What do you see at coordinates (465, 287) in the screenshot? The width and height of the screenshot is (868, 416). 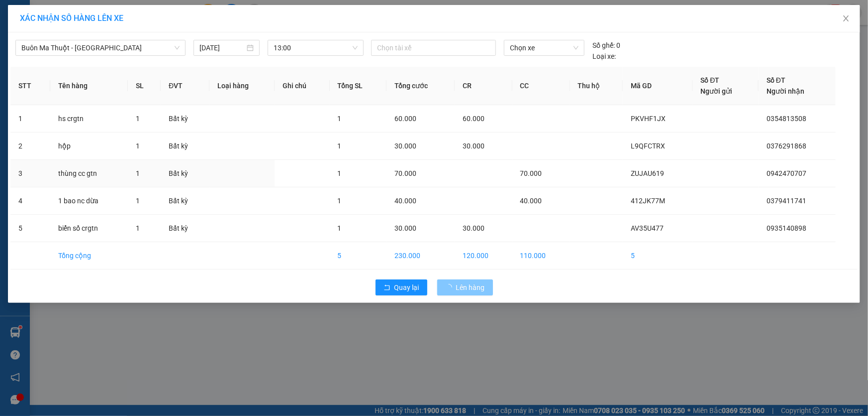 I see `button: Lên hàng` at bounding box center [465, 287].